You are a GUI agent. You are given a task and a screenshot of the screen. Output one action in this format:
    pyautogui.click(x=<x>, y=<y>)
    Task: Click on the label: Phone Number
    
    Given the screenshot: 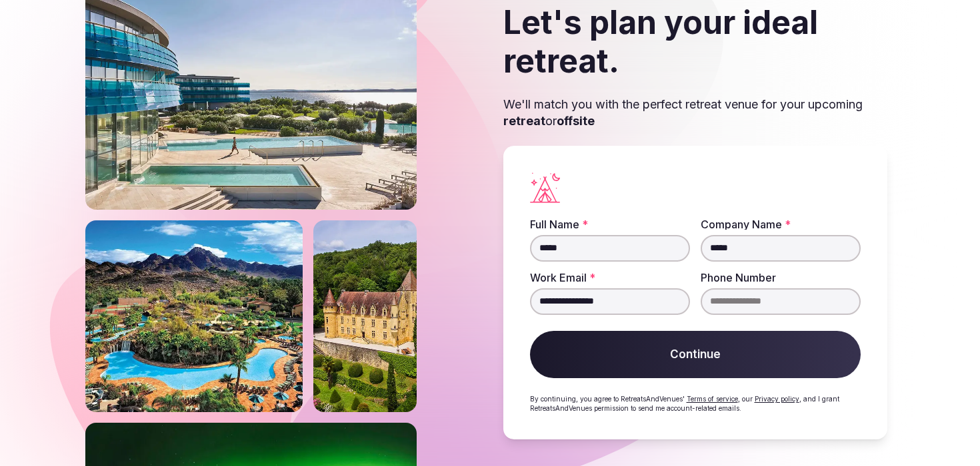 What is the action you would take?
    pyautogui.click(x=780, y=278)
    